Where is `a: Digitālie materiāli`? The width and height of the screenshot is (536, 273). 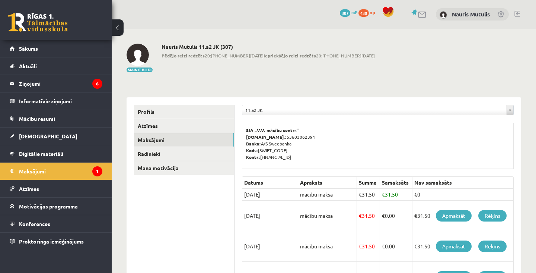 a: Digitālie materiāli is located at coordinates (56, 153).